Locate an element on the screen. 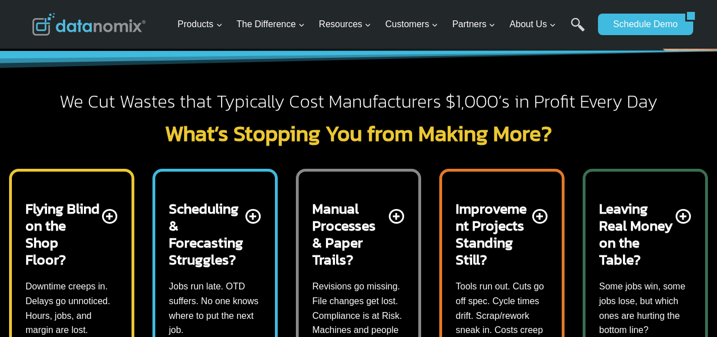  a: Privacy Policy is located at coordinates (172, 257).